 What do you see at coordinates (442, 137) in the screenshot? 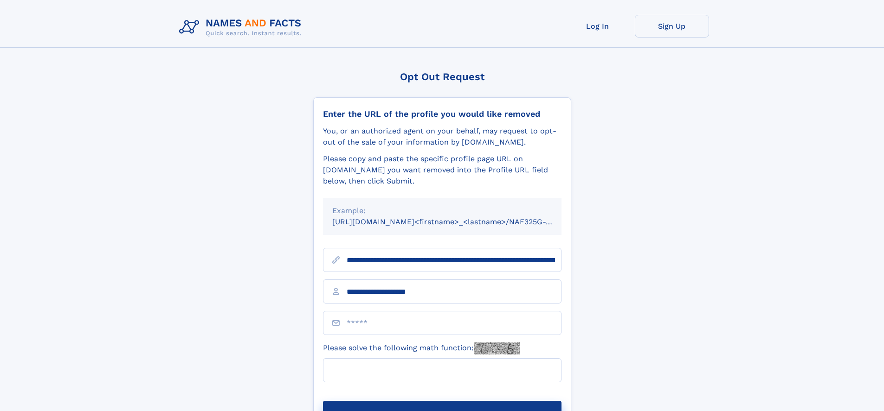
I see `div: You, or an authorized agent on your behalf, may request to opt-out of the sale of your informatio...` at bounding box center [442, 137].